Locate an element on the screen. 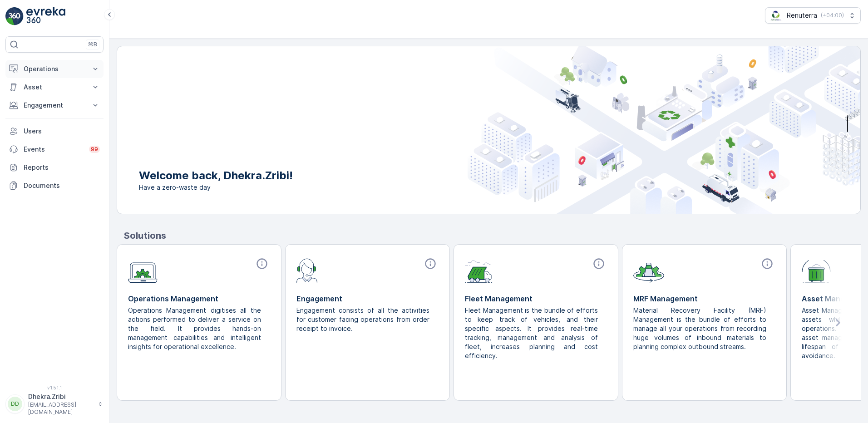  p: Users is located at coordinates (62, 131).